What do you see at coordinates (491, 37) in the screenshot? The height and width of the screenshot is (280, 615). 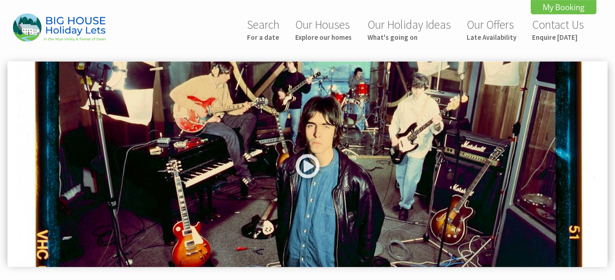 I see `small: Late Availability` at bounding box center [491, 37].